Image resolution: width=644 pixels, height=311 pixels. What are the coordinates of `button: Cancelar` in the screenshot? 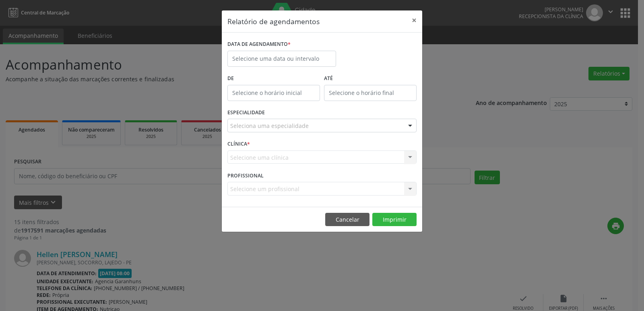 It's located at (347, 219).